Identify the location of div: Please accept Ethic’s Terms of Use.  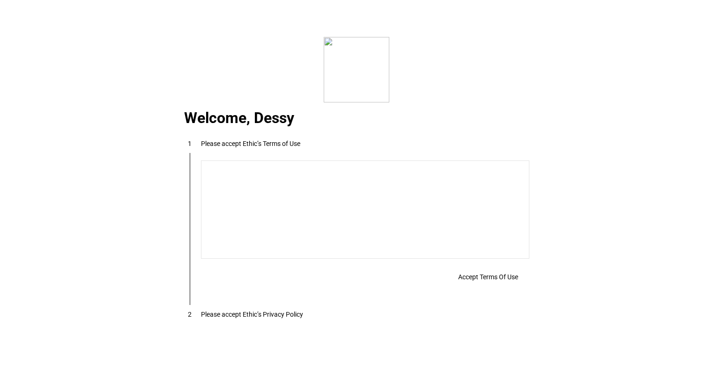
(251, 144).